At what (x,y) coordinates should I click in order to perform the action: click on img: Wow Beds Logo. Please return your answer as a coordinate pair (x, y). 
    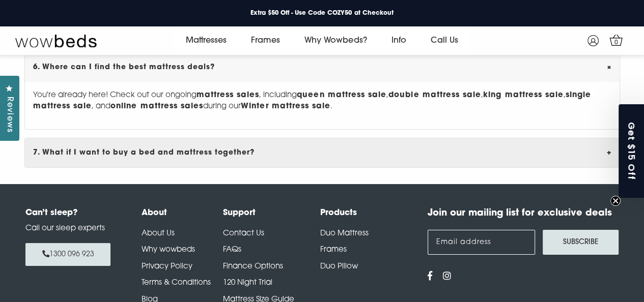
    Looking at the image, I should click on (56, 41).